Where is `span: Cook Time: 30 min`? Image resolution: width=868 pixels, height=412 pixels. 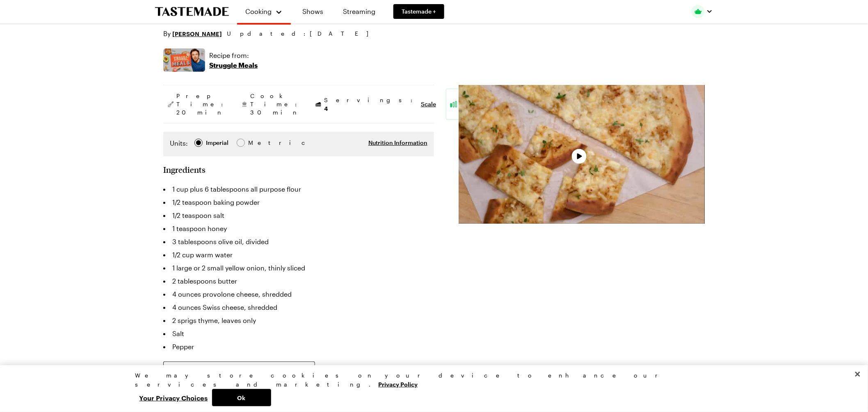 span: Cook Time: 30 min is located at coordinates (276, 104).